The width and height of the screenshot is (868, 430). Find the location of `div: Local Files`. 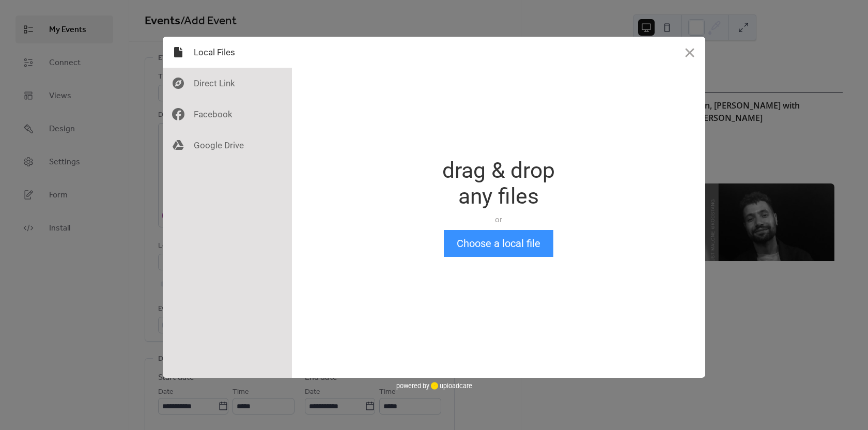

div: Local Files is located at coordinates (227, 52).